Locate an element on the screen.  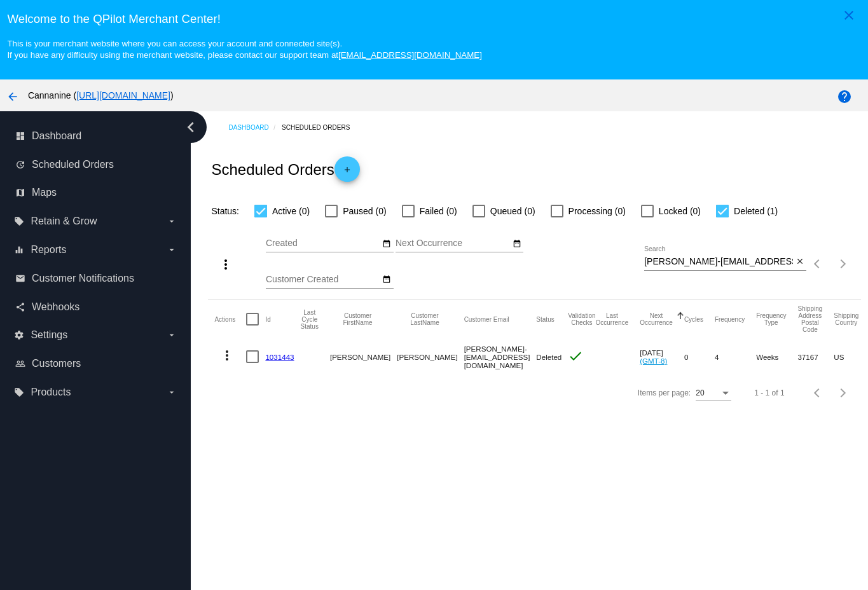
i: chevron_left is located at coordinates (190, 128).